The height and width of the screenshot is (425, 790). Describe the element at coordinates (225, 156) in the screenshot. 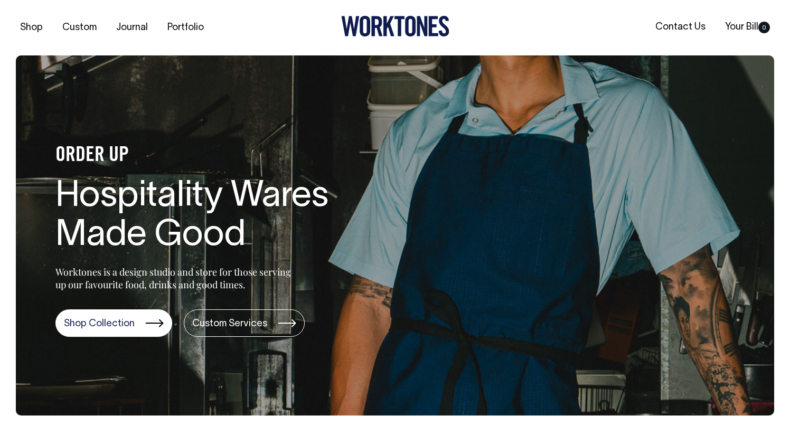

I see `h4: ORDER UP` at that location.